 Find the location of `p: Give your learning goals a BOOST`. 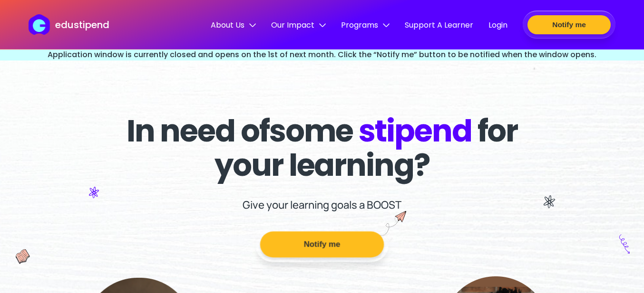

p: Give your learning goals a BOOST is located at coordinates (322, 205).